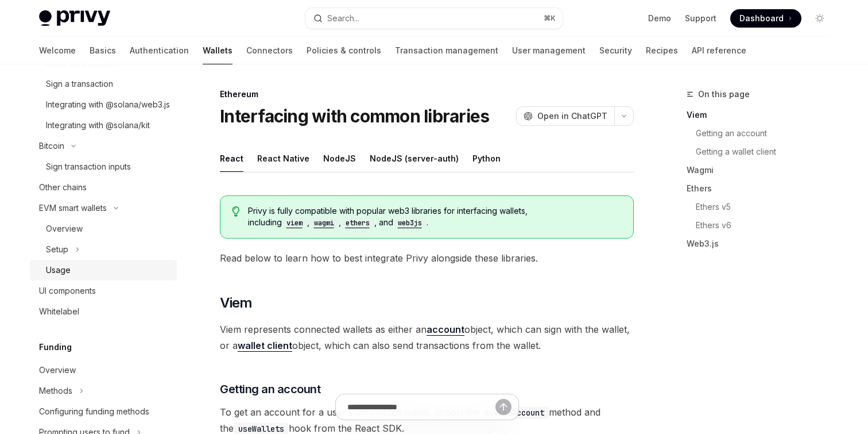 Image resolution: width=868 pixels, height=434 pixels. I want to click on a: Whitelabel, so click(104, 311).